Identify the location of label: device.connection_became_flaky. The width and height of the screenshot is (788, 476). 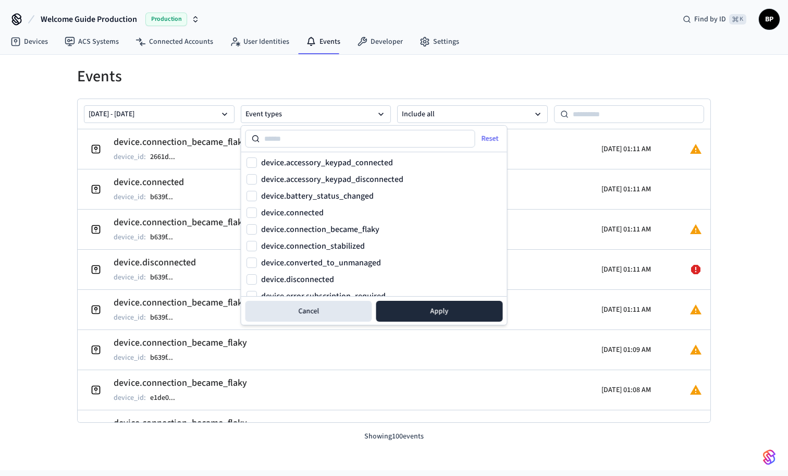
(320, 229).